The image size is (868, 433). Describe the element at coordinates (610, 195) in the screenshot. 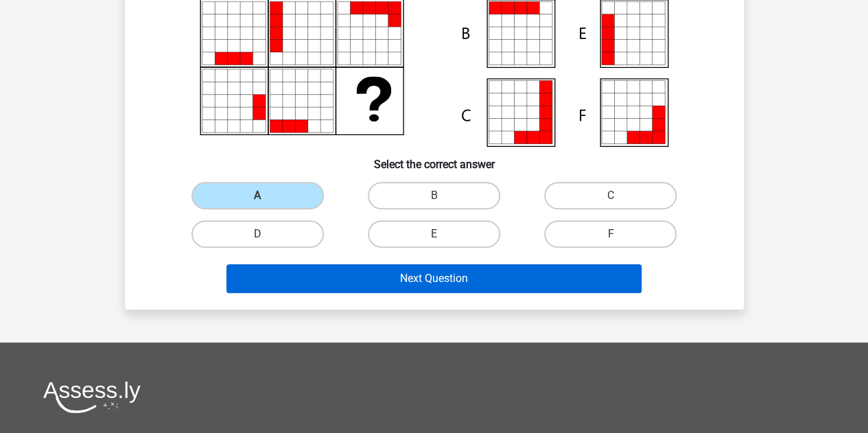

I see `label: C` at that location.